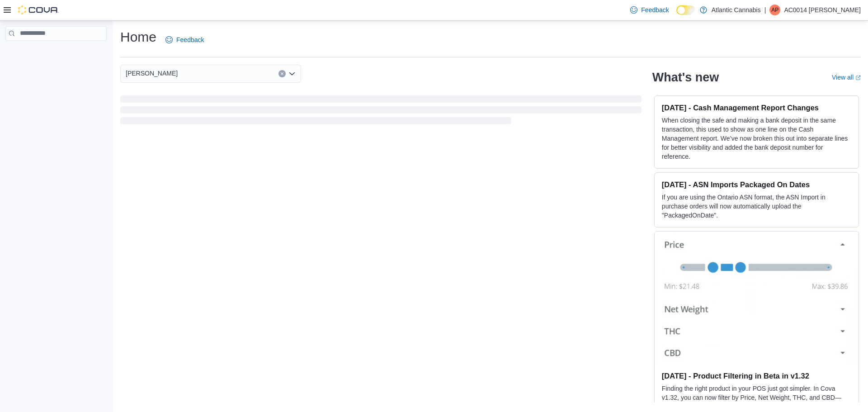 The height and width of the screenshot is (412, 868). Describe the element at coordinates (735, 10) in the screenshot. I see `p: Atlantic Cannabis` at that location.